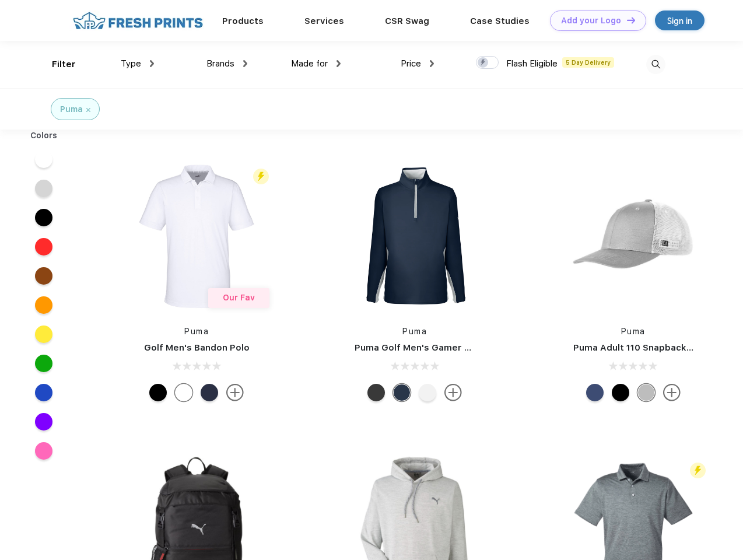 This screenshot has width=743, height=560. Describe the element at coordinates (71, 109) in the screenshot. I see `div: Puma` at that location.